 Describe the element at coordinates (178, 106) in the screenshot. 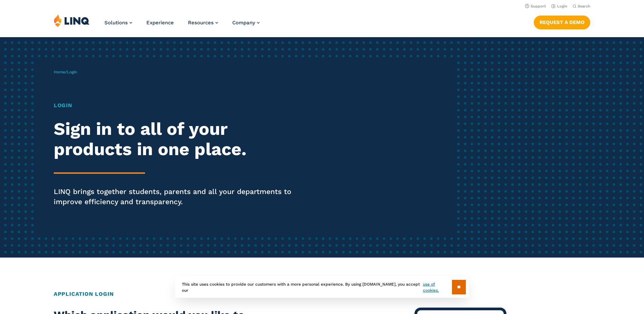

I see `h1: Login` at that location.